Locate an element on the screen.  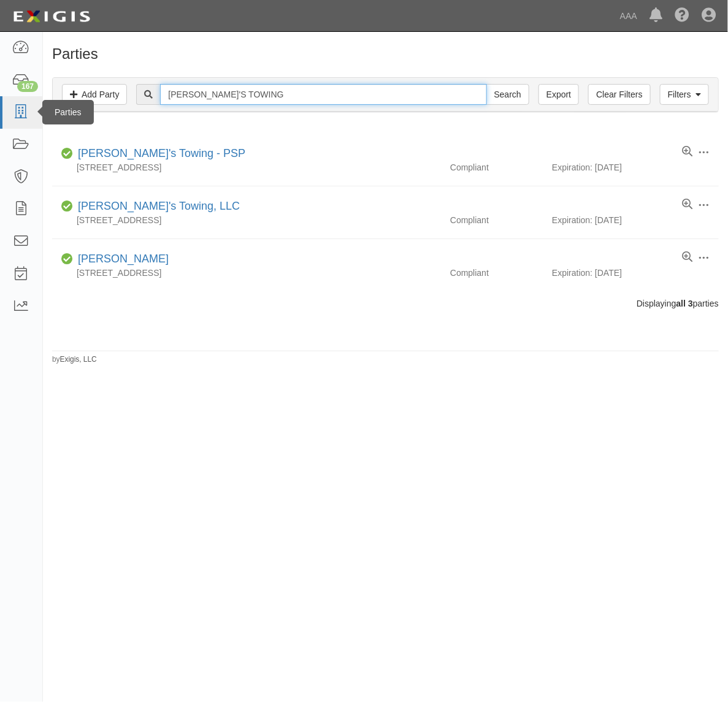
div: Displaying parties is located at coordinates (385, 303).